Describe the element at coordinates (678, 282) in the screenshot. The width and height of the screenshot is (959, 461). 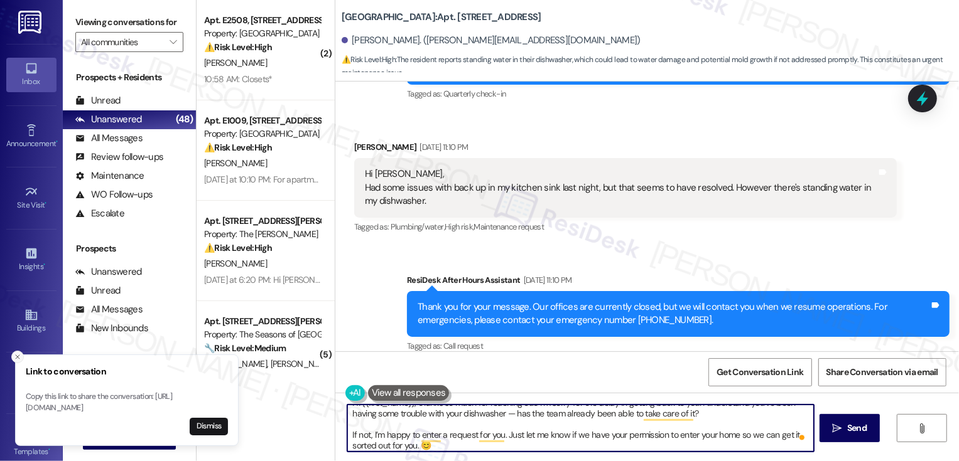
I see `div: ResiDesk After Hours Assistant` at that location.